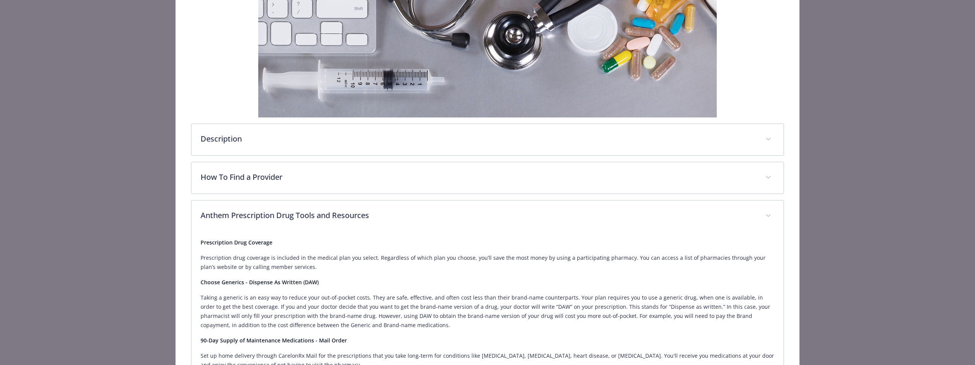 Image resolution: width=975 pixels, height=365 pixels. I want to click on div: Anthem Prescription Drug Tools and Resources, so click(487, 216).